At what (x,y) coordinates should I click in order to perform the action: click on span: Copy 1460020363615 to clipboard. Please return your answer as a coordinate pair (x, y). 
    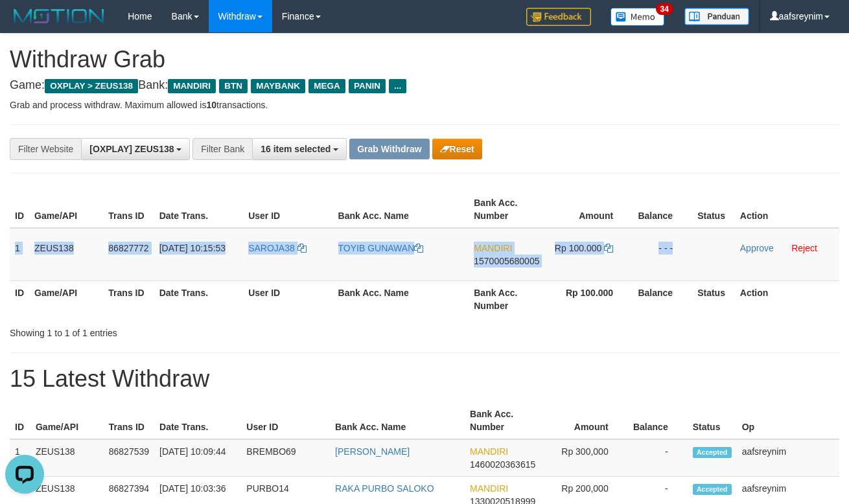
    Looking at the image, I should click on (502, 464).